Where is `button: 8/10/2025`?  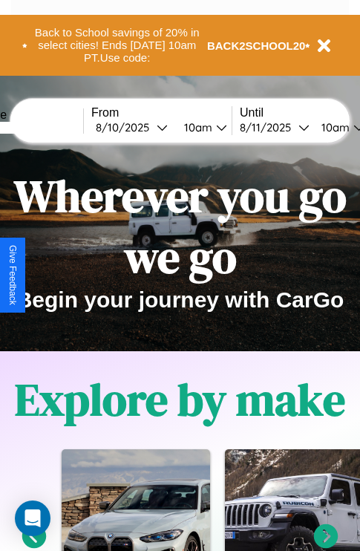
button: 8/10/2025 is located at coordinates (131, 127).